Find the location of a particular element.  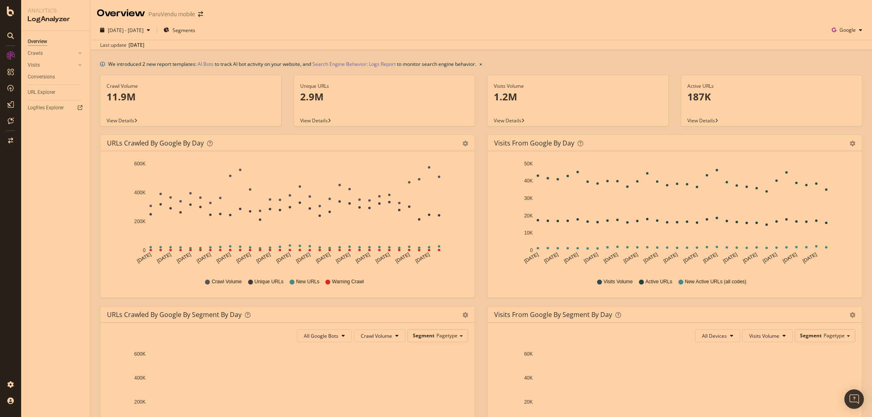

div: URLs Crawled by Google by day is located at coordinates (155, 143).